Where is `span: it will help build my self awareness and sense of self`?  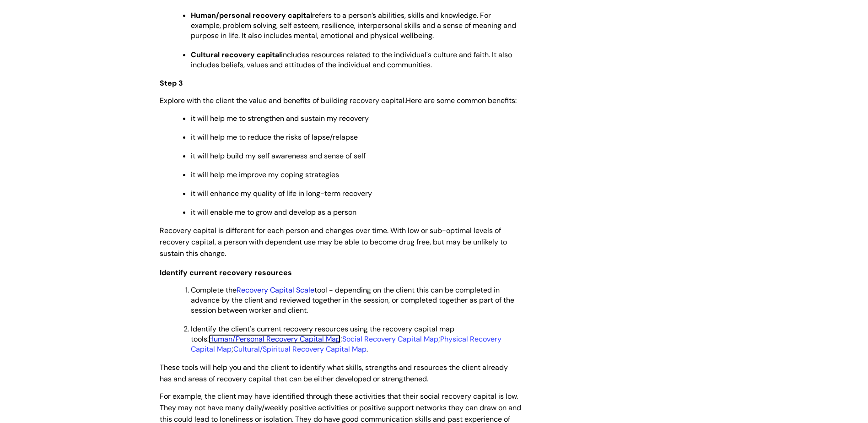 span: it will help build my self awareness and sense of self is located at coordinates (278, 155).